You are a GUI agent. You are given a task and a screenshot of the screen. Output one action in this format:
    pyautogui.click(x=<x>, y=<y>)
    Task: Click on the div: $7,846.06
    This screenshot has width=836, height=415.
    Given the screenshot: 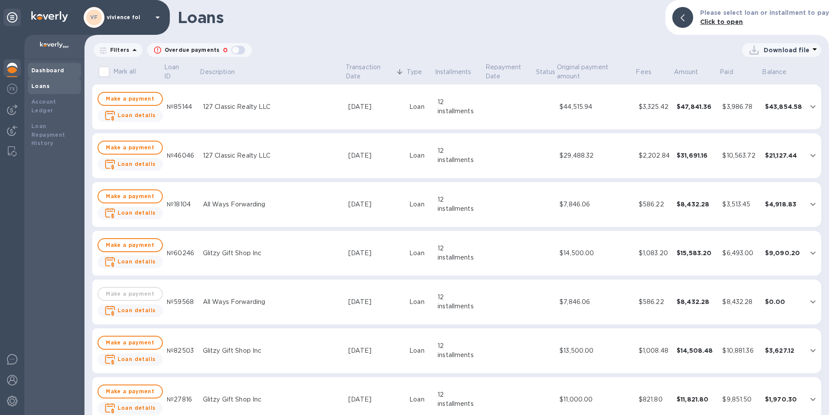 What is the action you would take?
    pyautogui.click(x=596, y=204)
    